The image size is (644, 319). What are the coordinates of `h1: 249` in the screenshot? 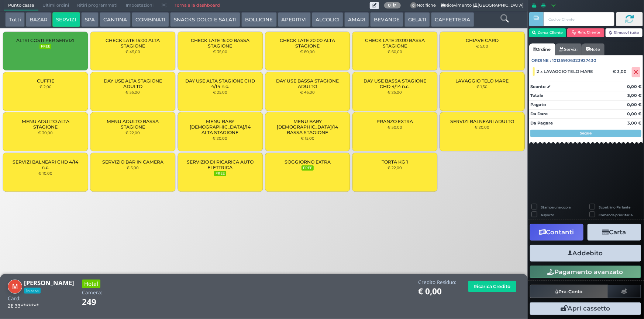 It's located at (99, 302).